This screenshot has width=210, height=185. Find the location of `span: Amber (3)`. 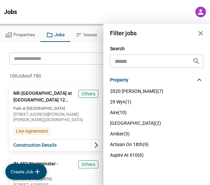

span: Amber (3) is located at coordinates (120, 134).